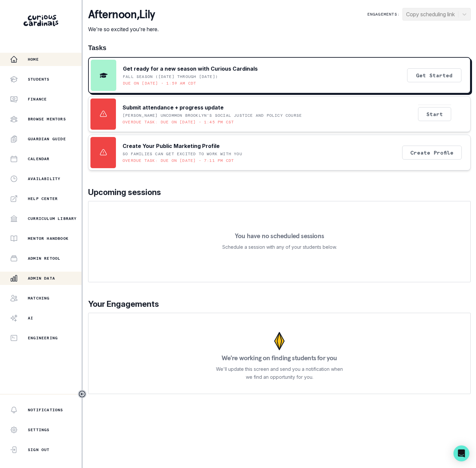 This screenshot has width=476, height=468. Describe the element at coordinates (39, 159) in the screenshot. I see `p: Calendar` at that location.